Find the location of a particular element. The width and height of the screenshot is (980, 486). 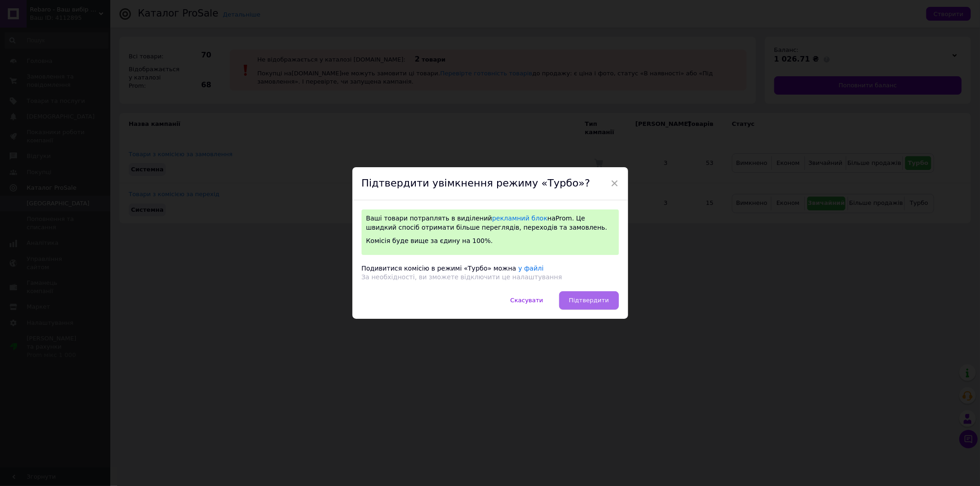

a: у файлі is located at coordinates (530, 268).